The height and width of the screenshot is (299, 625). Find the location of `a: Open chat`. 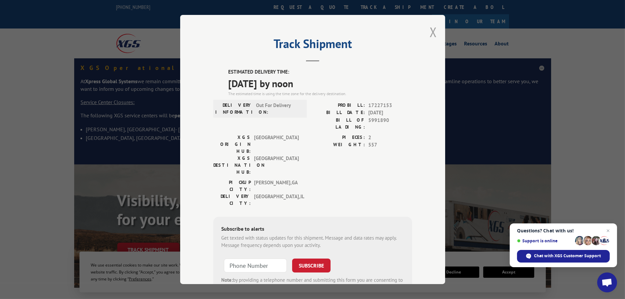

a: Open chat is located at coordinates (607, 282).